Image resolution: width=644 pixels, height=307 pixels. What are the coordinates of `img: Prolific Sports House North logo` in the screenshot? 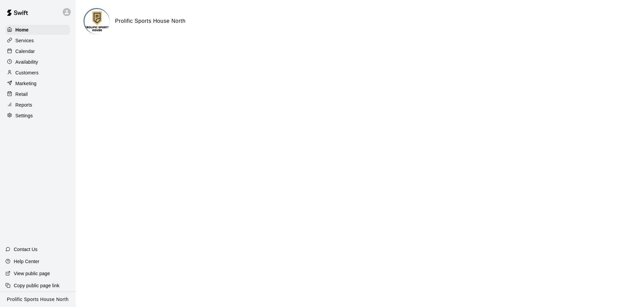 It's located at (97, 22).